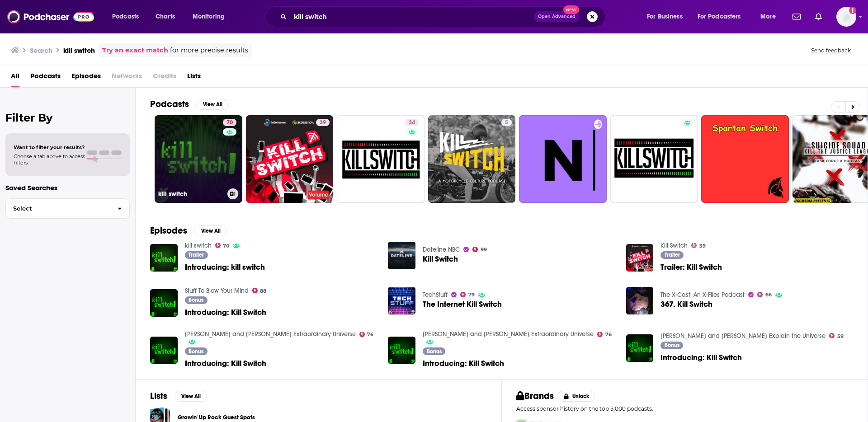  What do you see at coordinates (49, 160) in the screenshot?
I see `span: Choose a tab above to access filters.` at bounding box center [49, 160].